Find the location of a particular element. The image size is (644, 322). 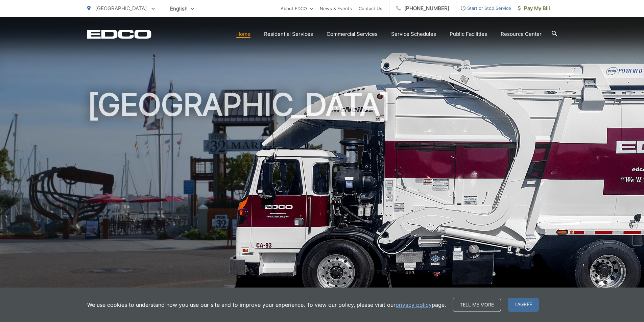

a: Tell me more is located at coordinates (477, 305).